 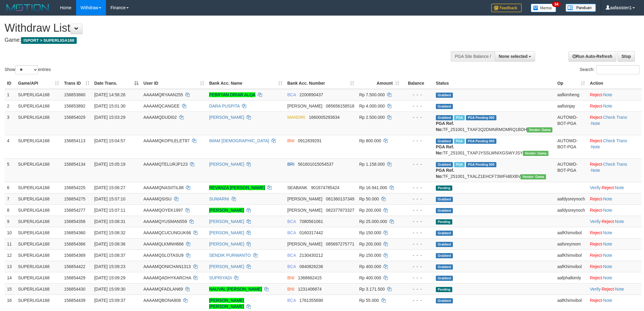 I want to click on td: 6, so click(x=10, y=187).